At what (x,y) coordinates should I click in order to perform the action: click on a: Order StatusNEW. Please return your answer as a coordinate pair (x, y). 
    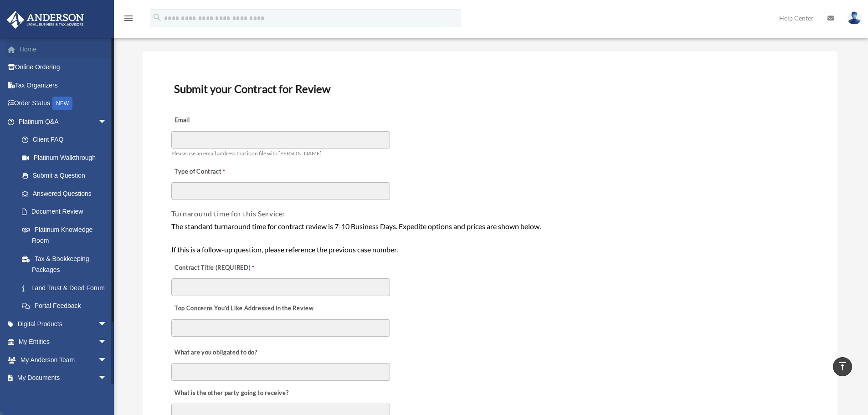
    Looking at the image, I should click on (63, 103).